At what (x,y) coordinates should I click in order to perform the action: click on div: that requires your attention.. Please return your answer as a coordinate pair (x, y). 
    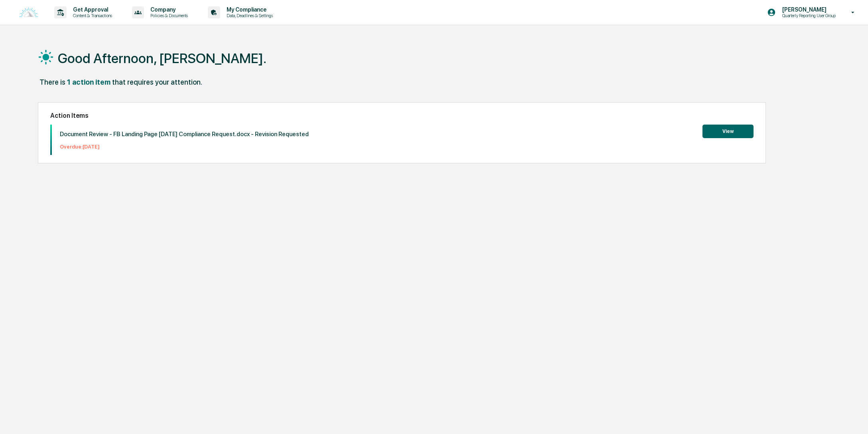
    Looking at the image, I should click on (157, 81).